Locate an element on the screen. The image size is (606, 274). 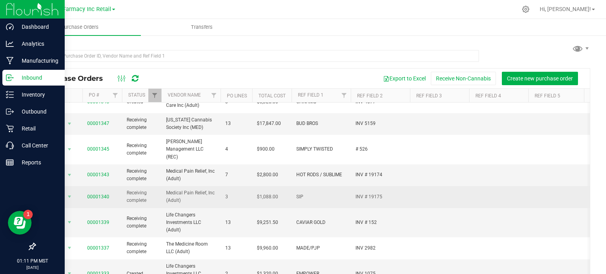
a: 00001347 is located at coordinates (98, 124).